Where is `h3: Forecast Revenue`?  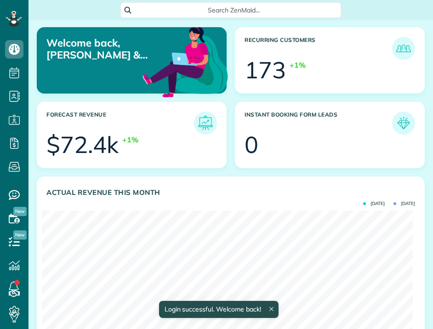 h3: Forecast Revenue is located at coordinates (120, 123).